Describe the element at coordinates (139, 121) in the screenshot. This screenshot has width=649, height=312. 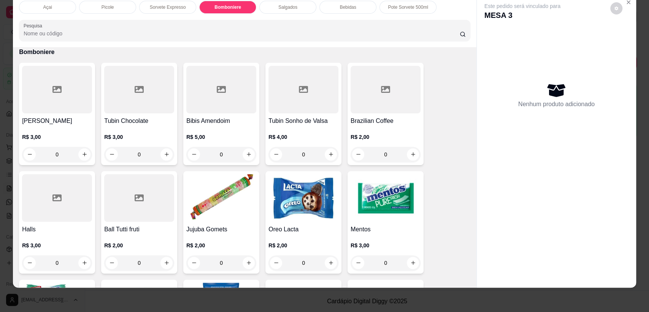
I see `h4: Tubin Chocolate` at that location.